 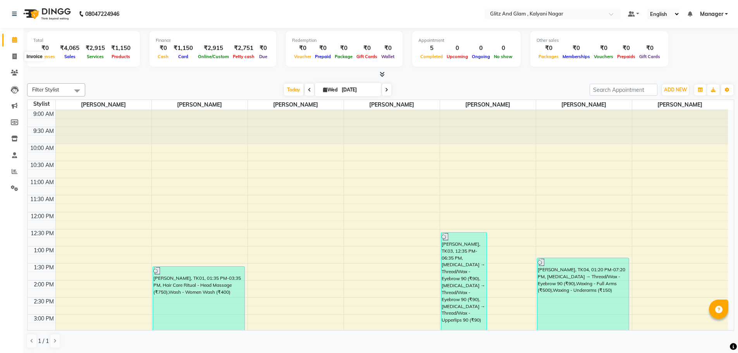 What do you see at coordinates (44, 319) in the screenshot?
I see `div: 3:00 PM` at bounding box center [44, 319].